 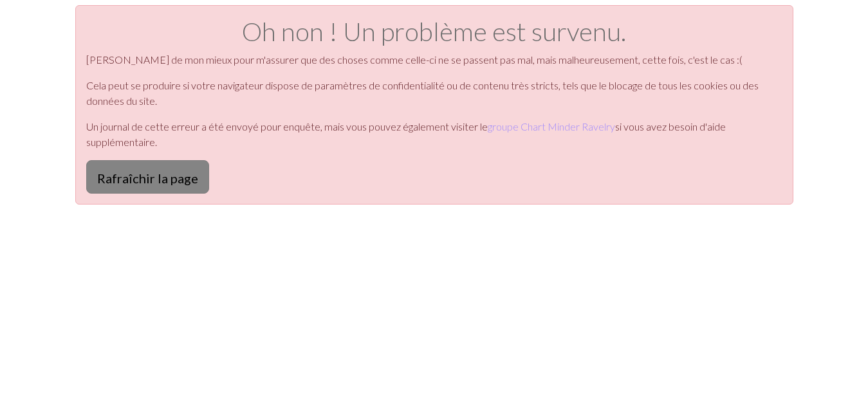 What do you see at coordinates (422, 93) in the screenshot?
I see `font: Cela peut se produire si votre navigateur dispose de paramètres de confidentialité ou de contenu ...` at bounding box center [422, 93].